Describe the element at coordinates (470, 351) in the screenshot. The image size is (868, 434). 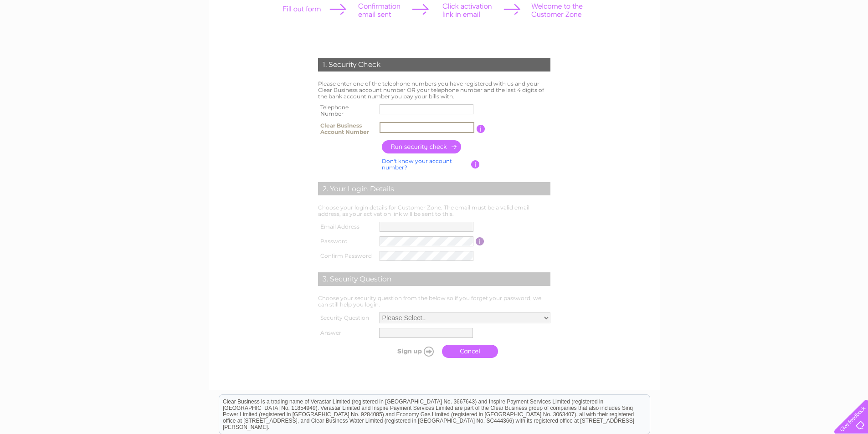
I see `a: Cancel` at that location.